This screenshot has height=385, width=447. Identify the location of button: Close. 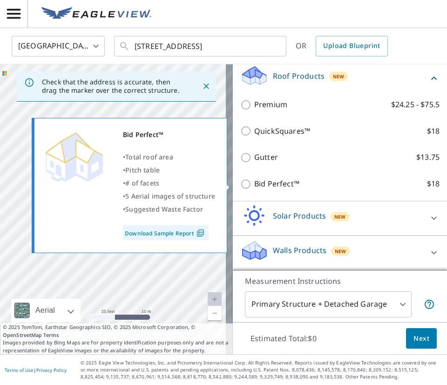
(206, 86).